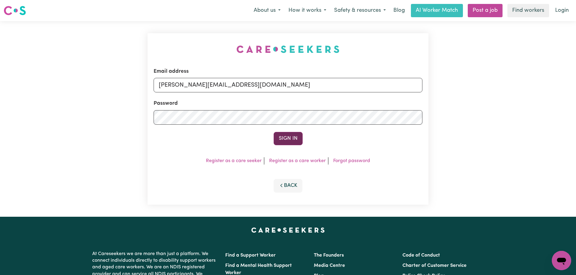 This screenshot has height=275, width=576. Describe the element at coordinates (15, 11) in the screenshot. I see `img: Careseekers logo` at that location.